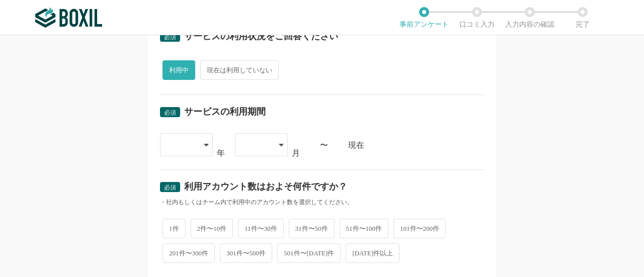 This screenshot has height=277, width=644. Describe the element at coordinates (221, 153) in the screenshot. I see `div: 年` at that location.